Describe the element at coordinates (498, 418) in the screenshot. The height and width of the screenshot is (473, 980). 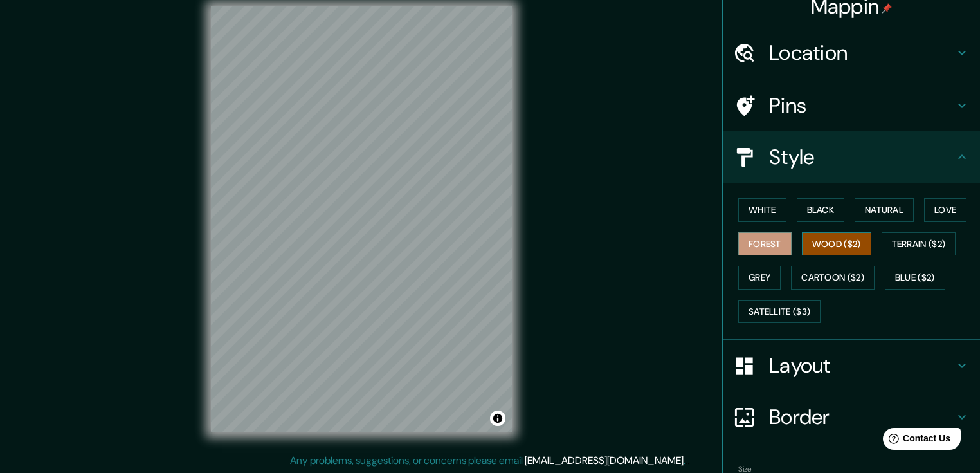
I see `button: Toggle attribution` at that location.